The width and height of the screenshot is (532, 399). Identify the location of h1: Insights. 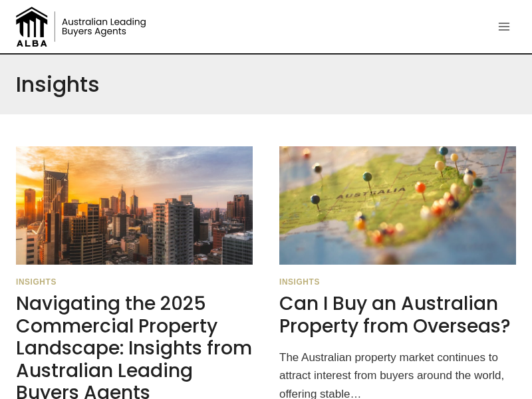
(58, 85).